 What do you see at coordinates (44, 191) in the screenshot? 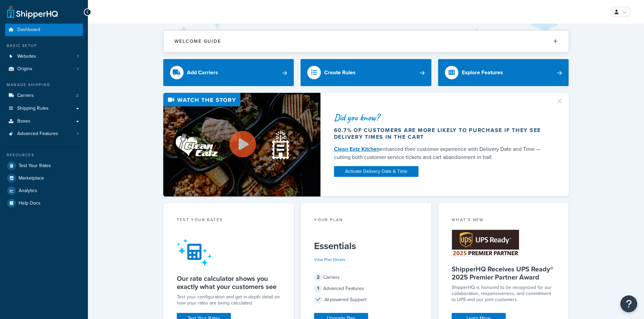
I see `a: Analytics` at bounding box center [44, 191].